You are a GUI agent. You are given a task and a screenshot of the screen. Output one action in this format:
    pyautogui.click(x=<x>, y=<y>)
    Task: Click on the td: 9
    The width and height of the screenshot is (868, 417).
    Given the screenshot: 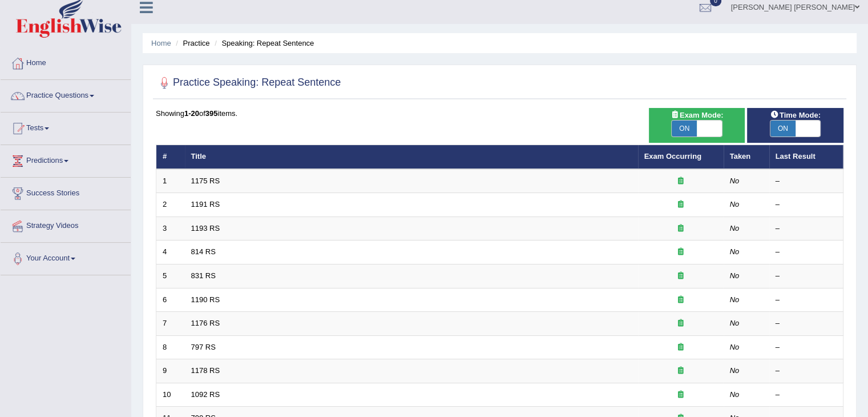 What is the action you would take?
    pyautogui.click(x=171, y=371)
    